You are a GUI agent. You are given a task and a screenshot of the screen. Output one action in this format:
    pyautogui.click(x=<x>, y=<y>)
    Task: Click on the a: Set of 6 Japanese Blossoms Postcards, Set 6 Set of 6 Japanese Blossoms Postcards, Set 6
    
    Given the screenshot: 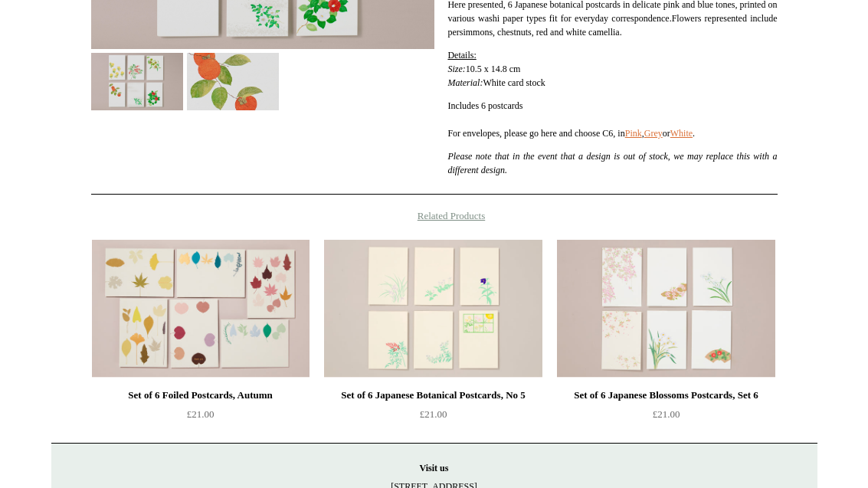 What is the action you would take?
    pyautogui.click(x=666, y=309)
    